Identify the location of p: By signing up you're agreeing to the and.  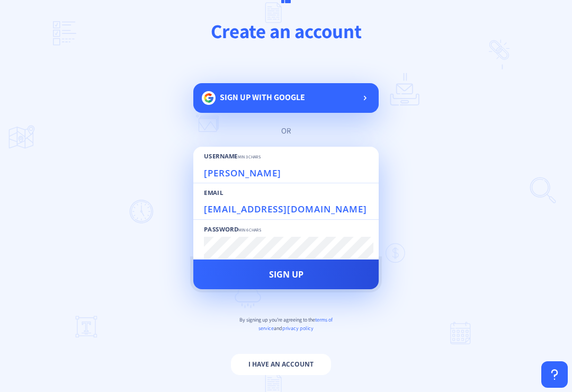
(286, 324).